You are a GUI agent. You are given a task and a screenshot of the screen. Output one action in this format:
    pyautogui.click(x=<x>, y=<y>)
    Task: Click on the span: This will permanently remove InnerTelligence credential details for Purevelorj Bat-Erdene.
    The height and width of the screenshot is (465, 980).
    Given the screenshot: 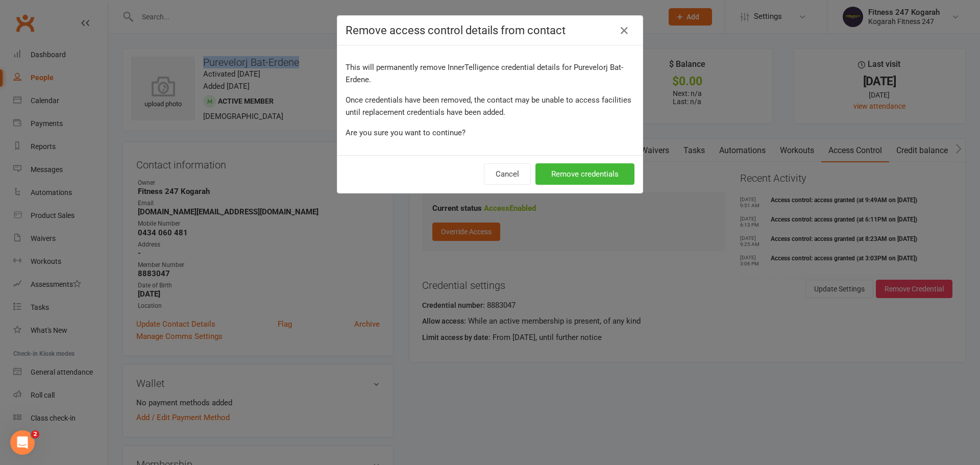 What is the action you would take?
    pyautogui.click(x=484, y=74)
    